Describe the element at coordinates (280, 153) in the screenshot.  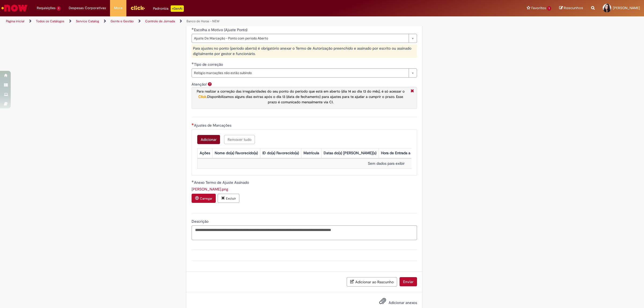
I see `th: ID do(a) Favorecido(a)` at that location.